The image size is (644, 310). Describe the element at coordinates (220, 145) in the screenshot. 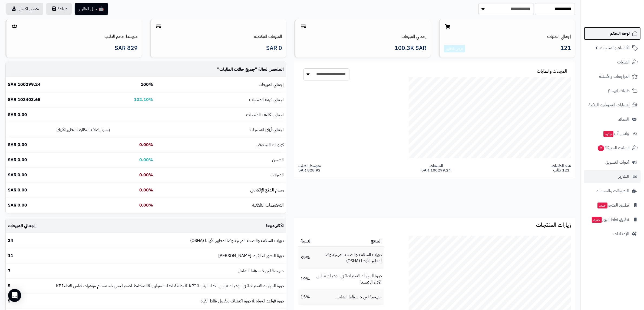

I see `td: كوبونات التخفيض` at that location.